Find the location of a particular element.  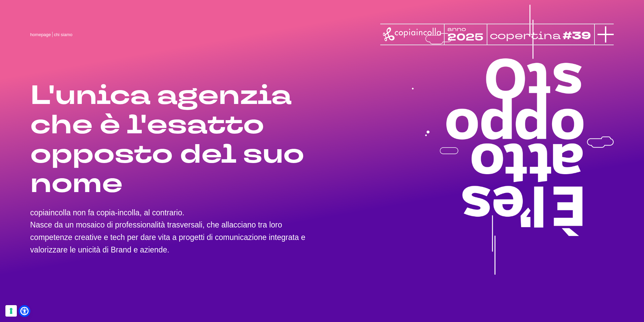

tspan: #39 is located at coordinates (576, 36).